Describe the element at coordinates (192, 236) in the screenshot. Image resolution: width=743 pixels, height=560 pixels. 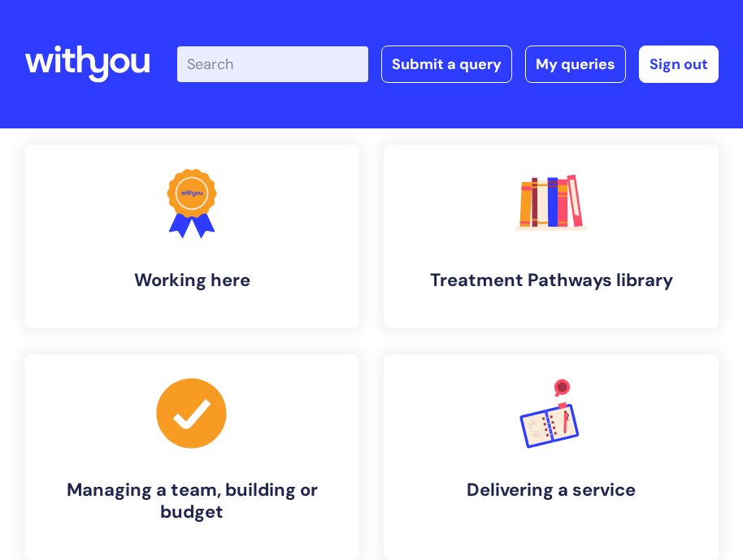
I see `a: Working here` at that location.